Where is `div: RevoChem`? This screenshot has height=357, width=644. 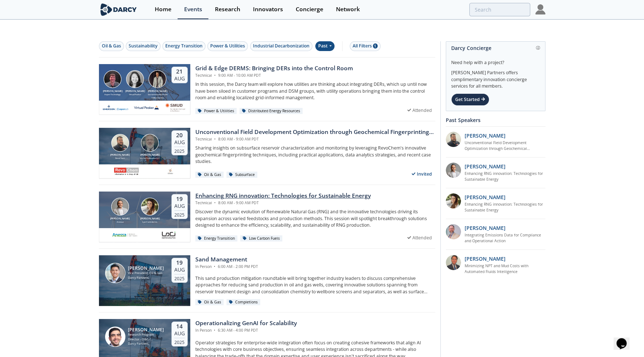
div: RevoChem is located at coordinates (120, 158).